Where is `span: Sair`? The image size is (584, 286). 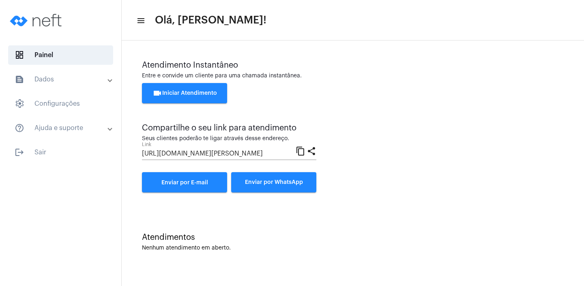
span: Sair is located at coordinates (60, 153).